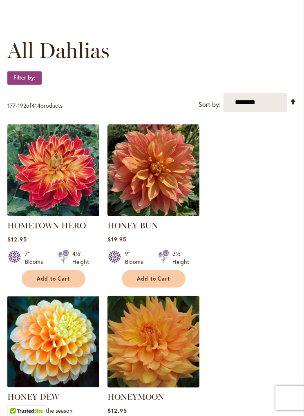 This screenshot has width=304, height=416. I want to click on strong: Filter by:, so click(24, 78).